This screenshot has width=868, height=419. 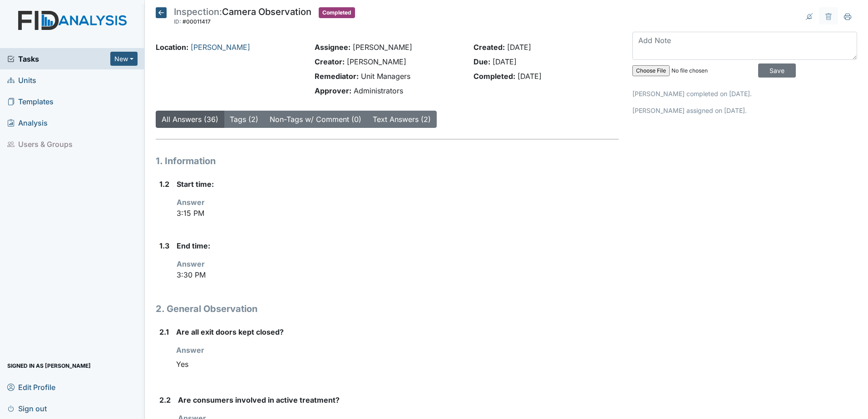 I want to click on strong: Created:, so click(x=488, y=47).